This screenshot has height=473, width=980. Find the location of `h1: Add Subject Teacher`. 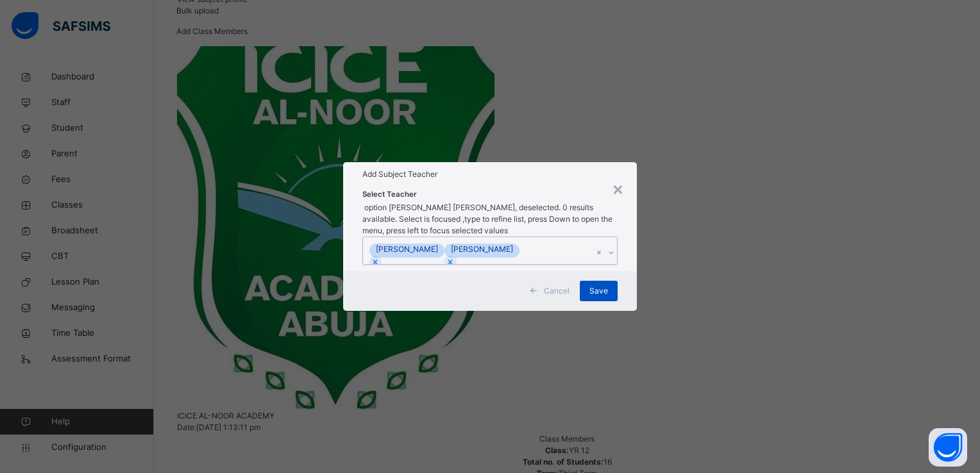

h1: Add Subject Teacher is located at coordinates (490, 175).